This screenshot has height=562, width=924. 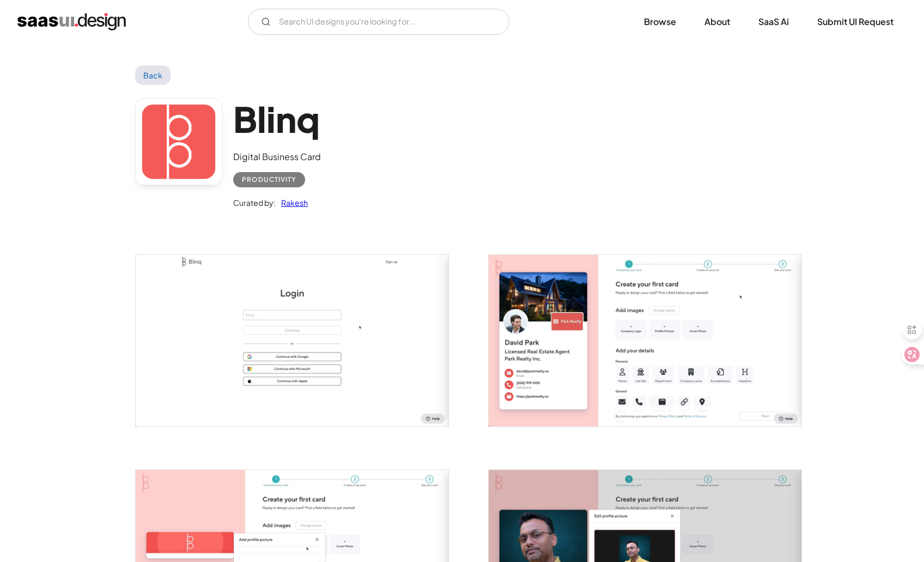 What do you see at coordinates (291, 202) in the screenshot?
I see `a: Rakesh` at bounding box center [291, 202].